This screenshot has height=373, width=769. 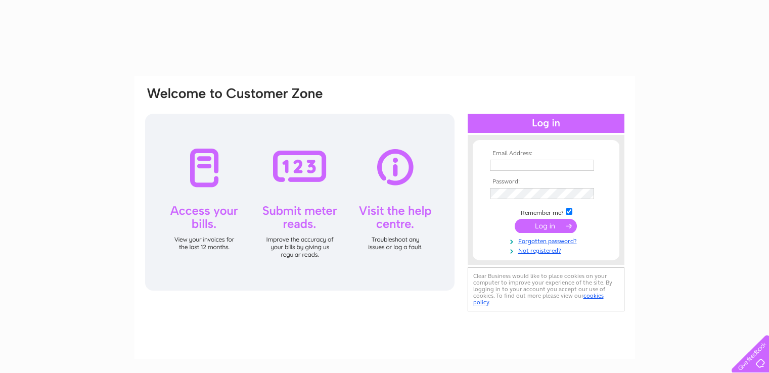 I want to click on th: Password:, so click(x=546, y=182).